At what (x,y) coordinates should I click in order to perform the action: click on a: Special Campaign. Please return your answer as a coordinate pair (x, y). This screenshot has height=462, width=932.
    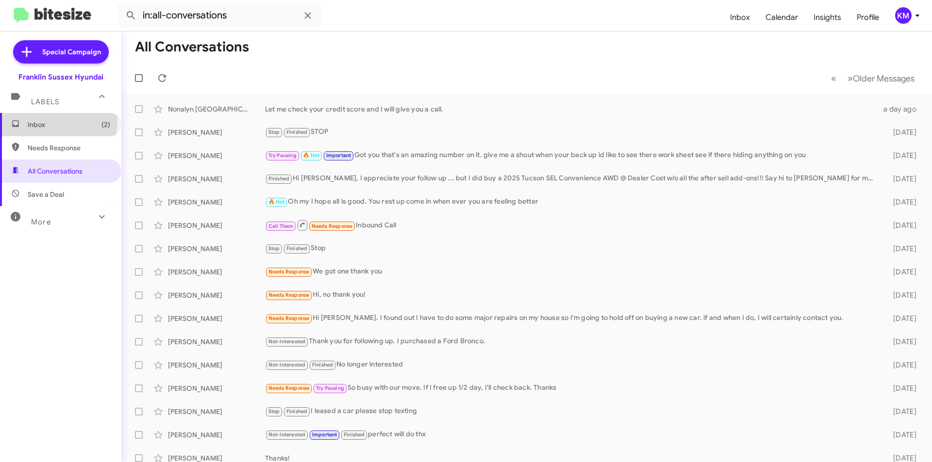
    Looking at the image, I should click on (61, 52).